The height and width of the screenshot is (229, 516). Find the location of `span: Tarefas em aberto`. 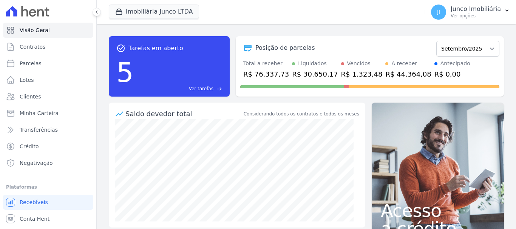

span: Tarefas em aberto is located at coordinates (156, 48).